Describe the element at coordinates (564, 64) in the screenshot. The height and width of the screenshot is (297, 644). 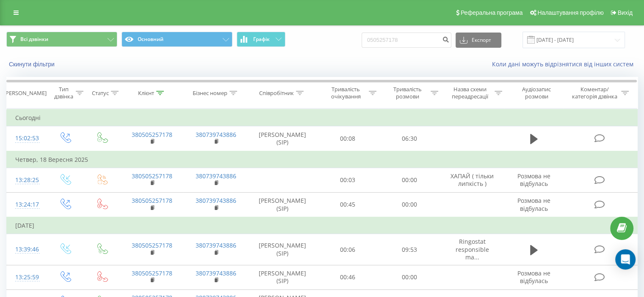
I see `a: Коли дані можуть відрізнятися вiд інших систем` at that location.